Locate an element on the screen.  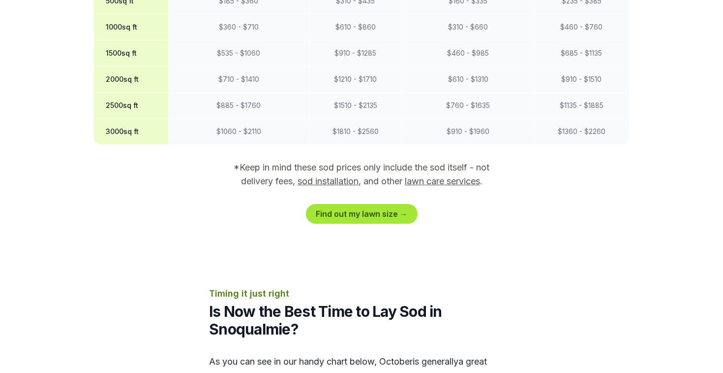
span: october is located at coordinates (396, 361).